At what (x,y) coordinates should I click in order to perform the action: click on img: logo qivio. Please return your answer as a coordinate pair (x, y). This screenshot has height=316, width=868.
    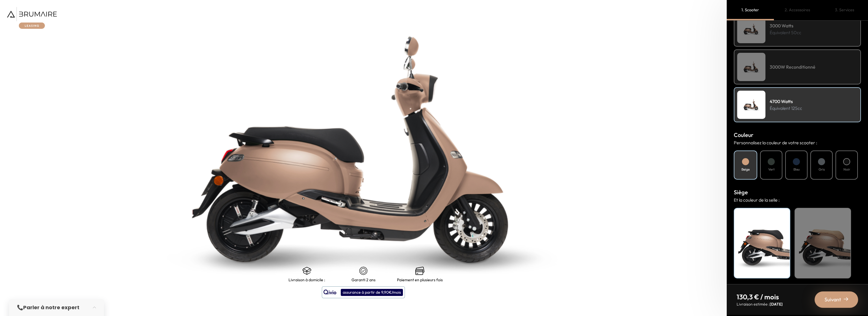
    Looking at the image, I should click on (330, 292).